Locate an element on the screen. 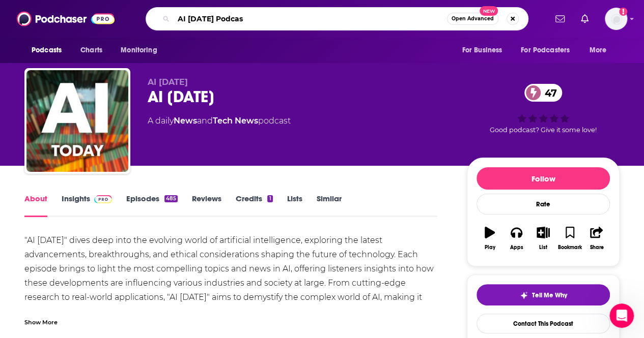 Image resolution: width=644 pixels, height=338 pixels. div: Bookmark is located at coordinates (570, 248).